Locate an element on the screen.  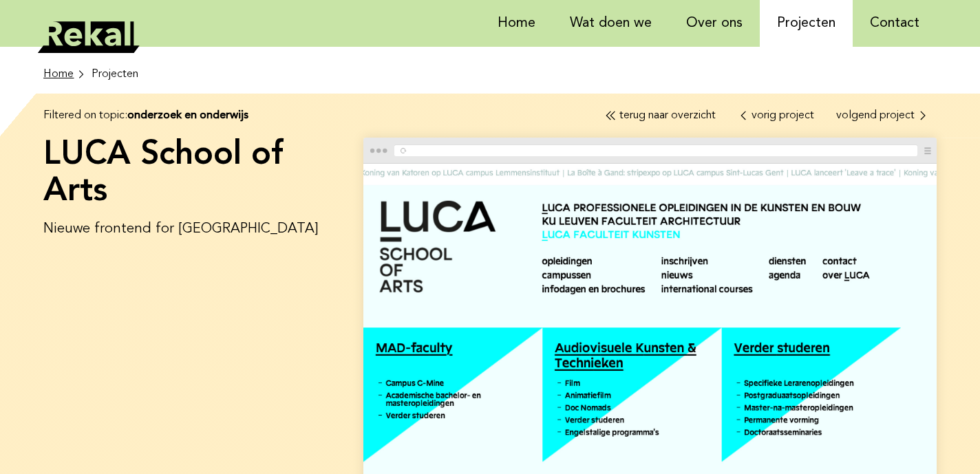
a: volgend project is located at coordinates (882, 115).